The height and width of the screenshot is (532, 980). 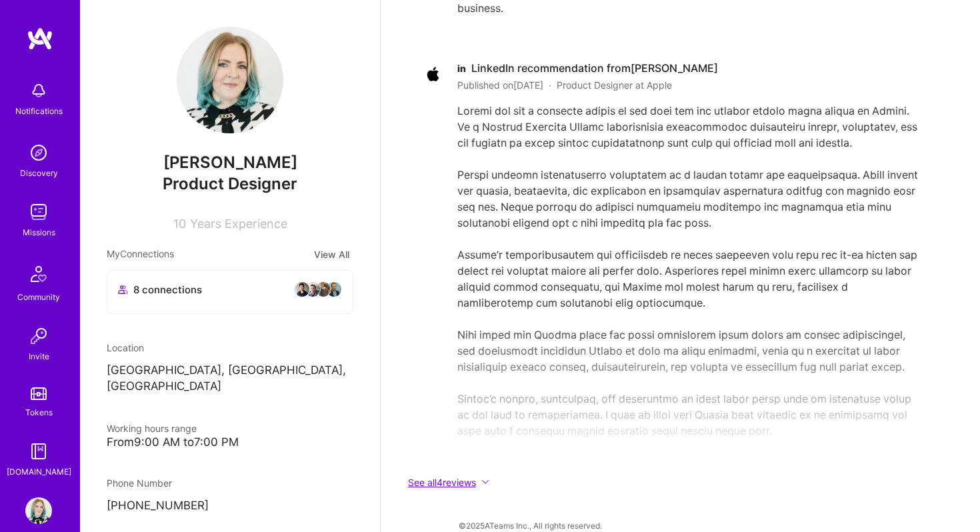 What do you see at coordinates (39, 91) in the screenshot?
I see `img: bell` at bounding box center [39, 91].